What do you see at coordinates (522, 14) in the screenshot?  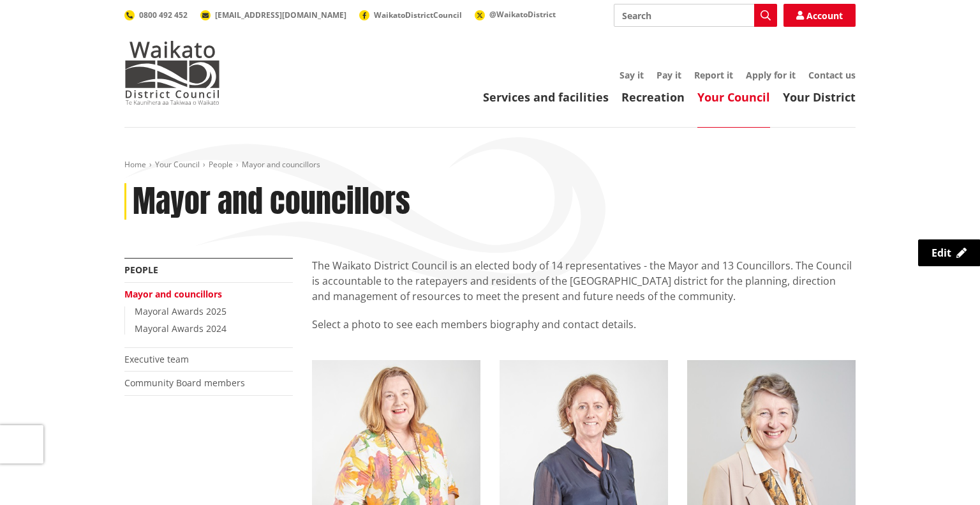 I see `span: @WaikatoDistrict` at bounding box center [522, 14].